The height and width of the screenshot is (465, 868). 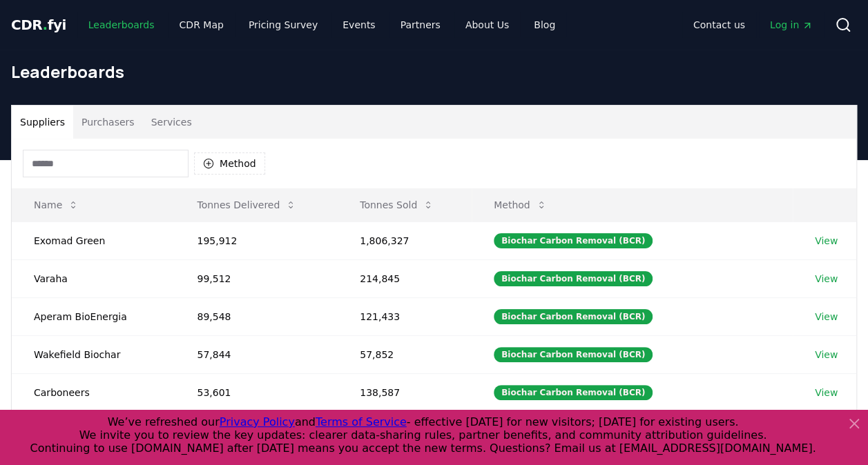 What do you see at coordinates (434, 72) in the screenshot?
I see `h1: Leaderboards` at bounding box center [434, 72].